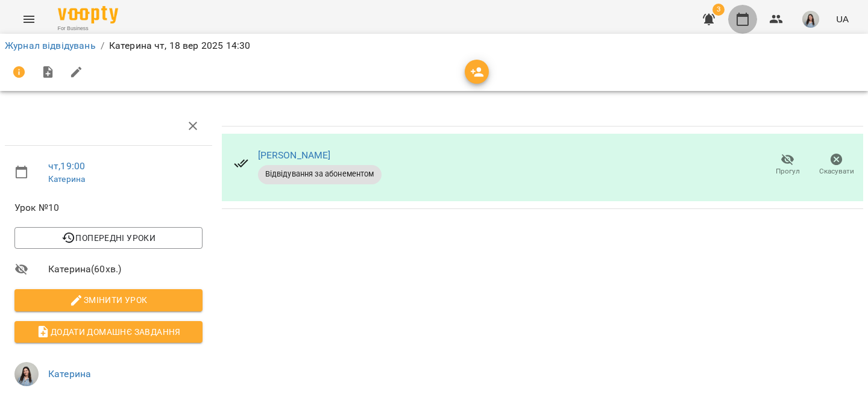 This screenshot has width=868, height=403. Describe the element at coordinates (67, 166) in the screenshot. I see `a: чт , 19:00` at that location.